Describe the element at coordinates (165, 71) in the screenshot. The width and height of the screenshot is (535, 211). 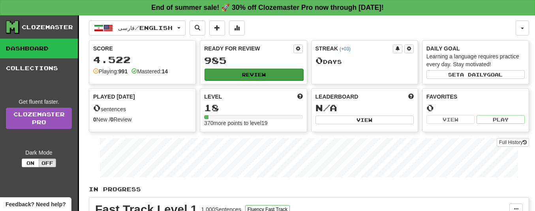
I see `strong: 14` at that location.